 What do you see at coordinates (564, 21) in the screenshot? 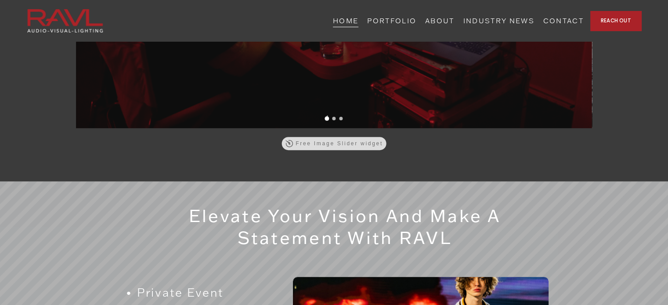
I see `a: CONTACT` at bounding box center [564, 21].